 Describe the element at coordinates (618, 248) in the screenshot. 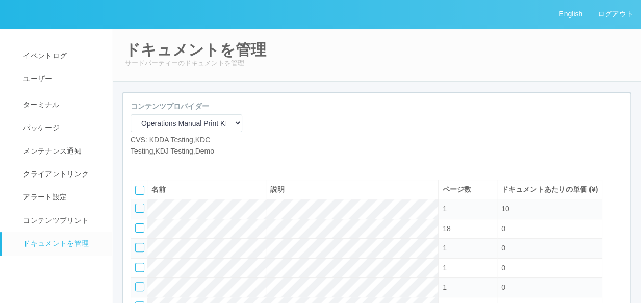

I see `div: 最下部に移動` at that location.